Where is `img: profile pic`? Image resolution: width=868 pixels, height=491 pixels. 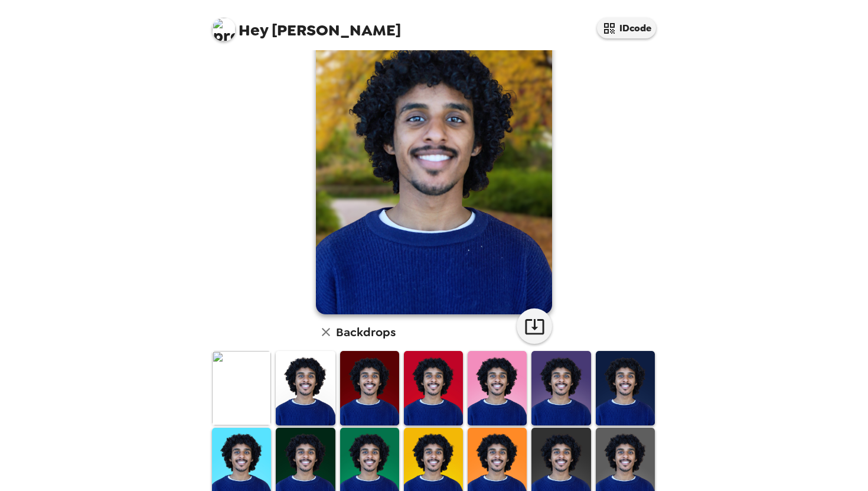
img: profile pic is located at coordinates (224, 29).